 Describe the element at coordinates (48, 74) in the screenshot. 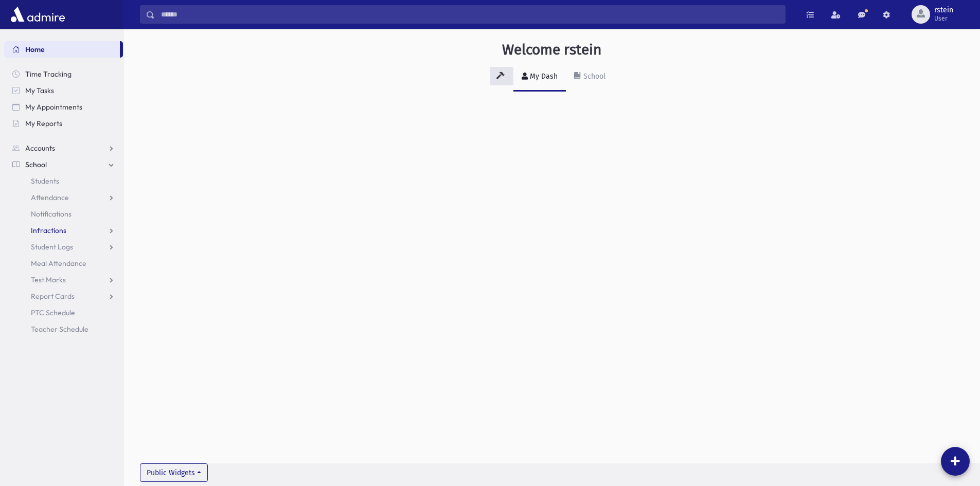

I see `span: Time Tracking` at that location.